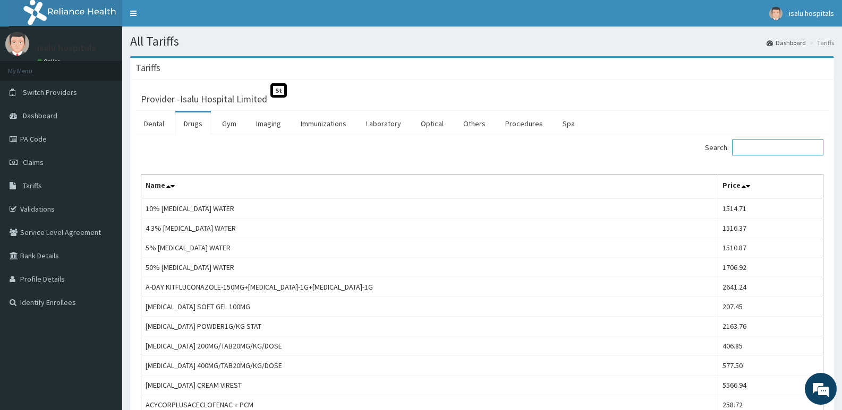  What do you see at coordinates (229, 124) in the screenshot?
I see `a: Gym` at bounding box center [229, 124].